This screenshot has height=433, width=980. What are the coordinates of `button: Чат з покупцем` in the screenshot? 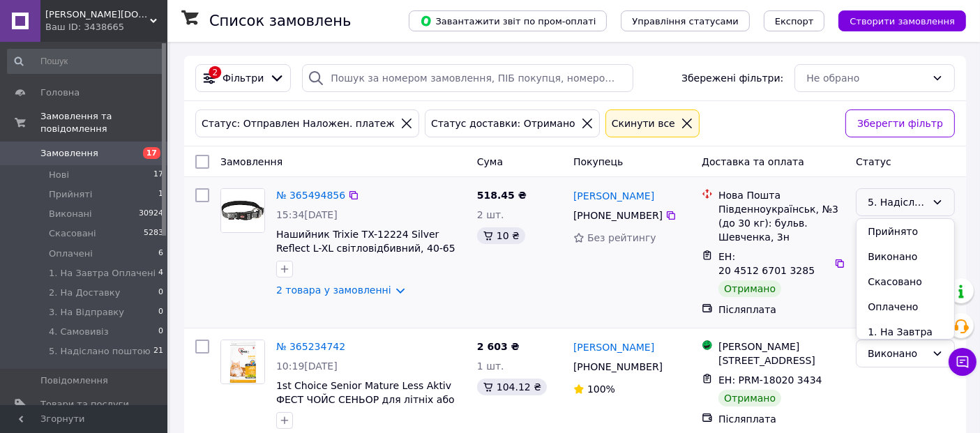 It's located at (962, 362).